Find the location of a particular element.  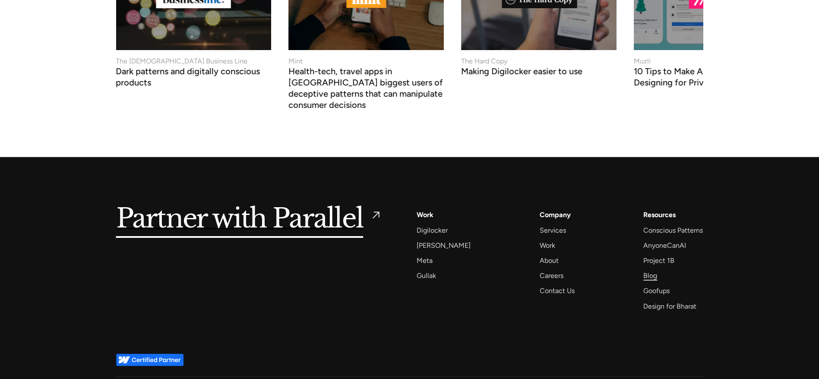

a: Gullak is located at coordinates (426, 275).